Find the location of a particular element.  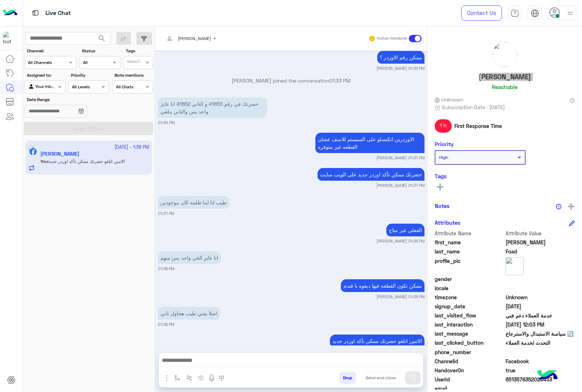

span: gender is located at coordinates (469, 279).